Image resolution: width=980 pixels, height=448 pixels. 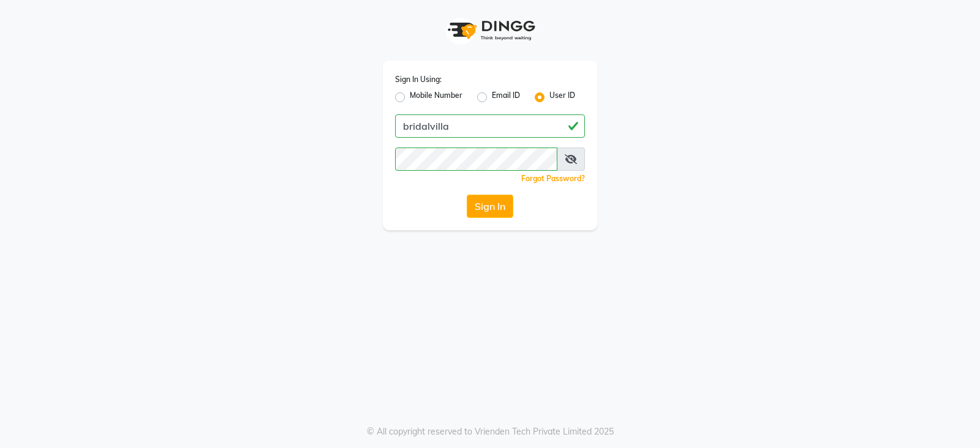 What do you see at coordinates (490, 207) in the screenshot?
I see `button: Sign In` at bounding box center [490, 207].